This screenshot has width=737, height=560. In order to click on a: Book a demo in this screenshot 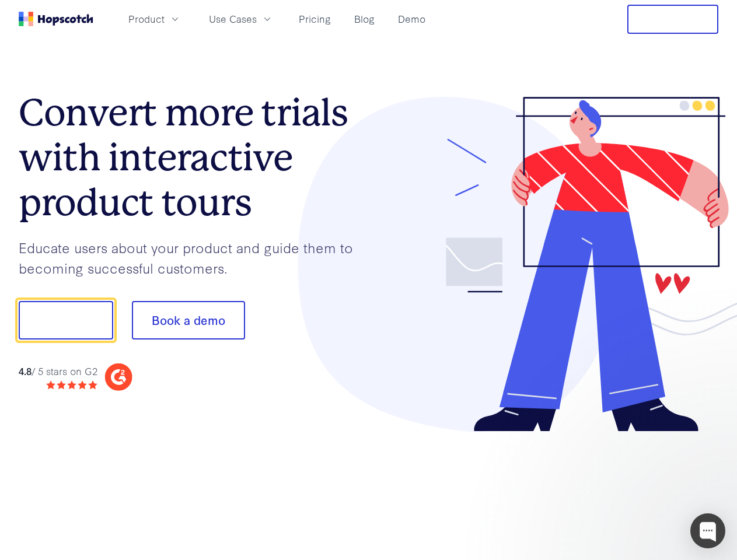, I will do `click(189, 320)`.